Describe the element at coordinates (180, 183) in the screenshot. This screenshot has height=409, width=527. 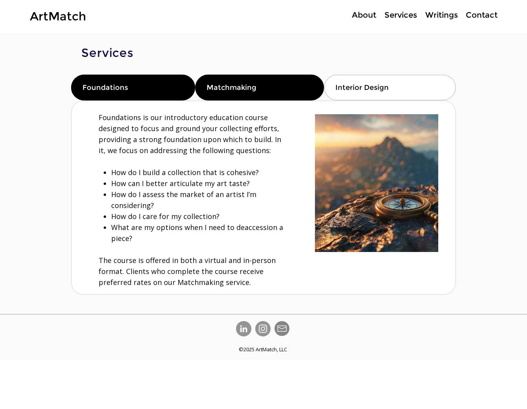
I see `span: How can I better articulate my art taste?` at that location.